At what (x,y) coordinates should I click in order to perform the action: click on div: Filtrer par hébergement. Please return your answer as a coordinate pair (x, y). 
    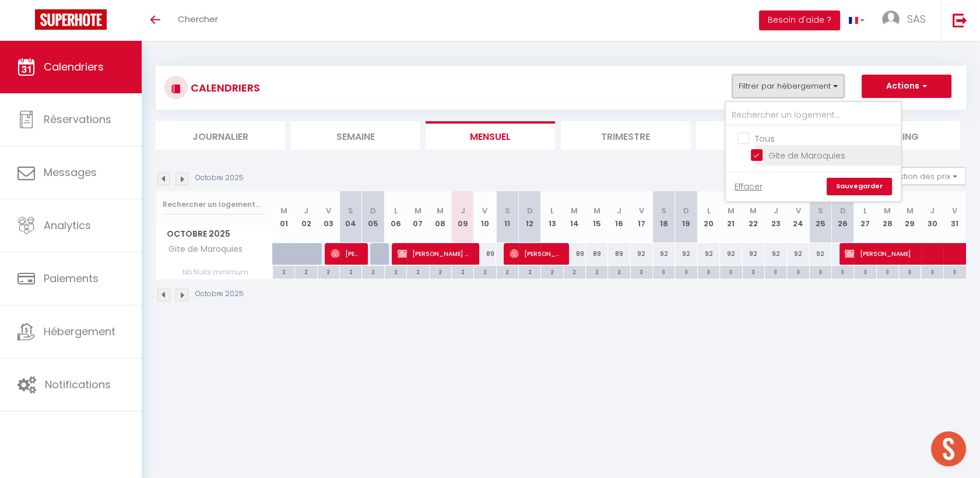
    Looking at the image, I should click on (813, 152).